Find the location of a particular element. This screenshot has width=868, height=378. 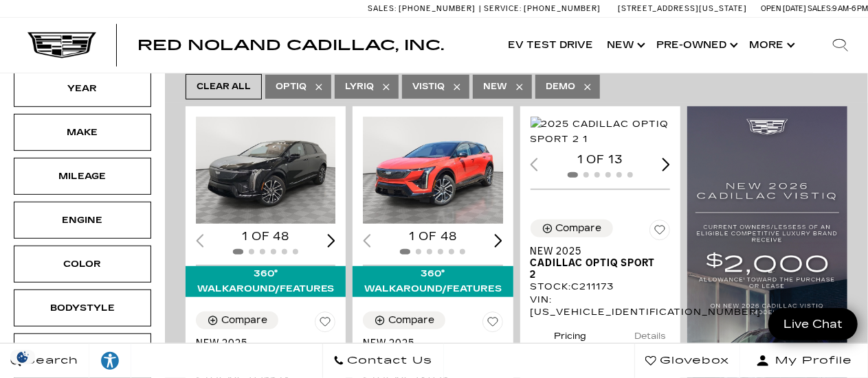

span: New is located at coordinates (495, 87).